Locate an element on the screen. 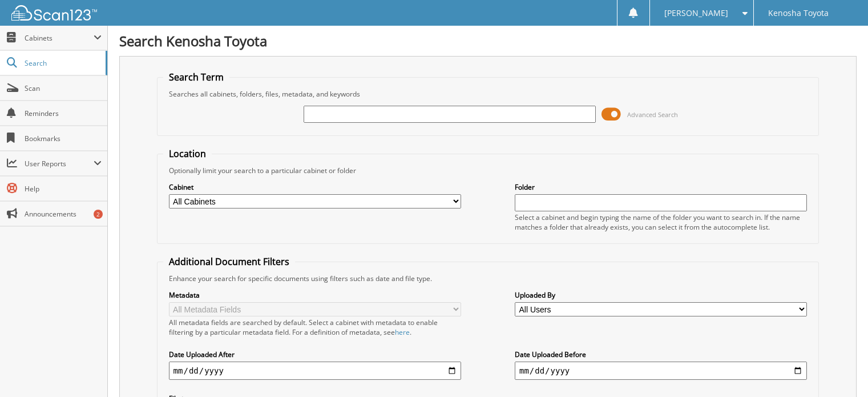 This screenshot has height=397, width=868. label: Uploaded By is located at coordinates (661, 295).